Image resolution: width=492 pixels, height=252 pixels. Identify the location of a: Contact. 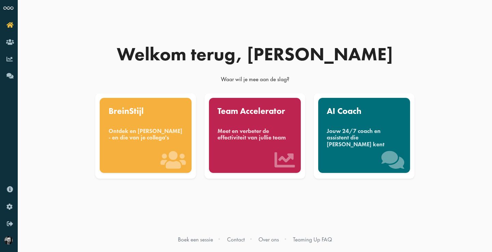
(236, 240).